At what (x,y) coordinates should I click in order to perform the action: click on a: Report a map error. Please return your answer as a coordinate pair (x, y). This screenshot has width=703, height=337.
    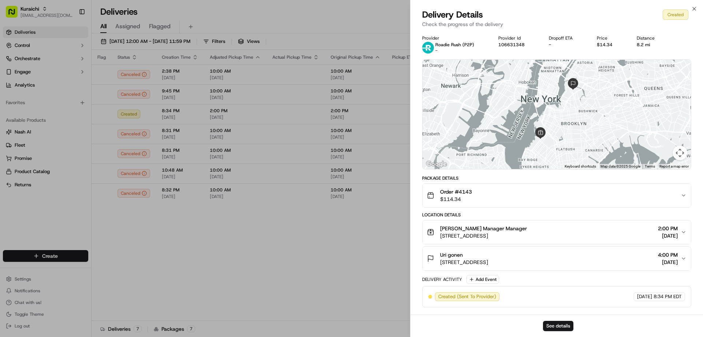
    Looking at the image, I should click on (675, 166).